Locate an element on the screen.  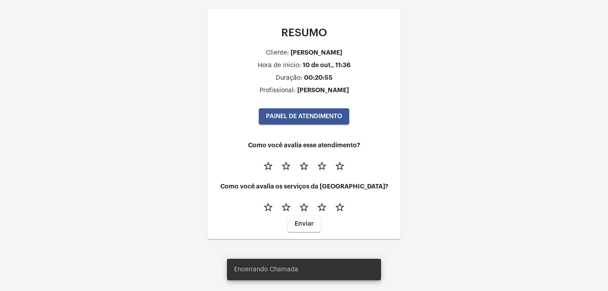
span: Enviar is located at coordinates (304, 224).